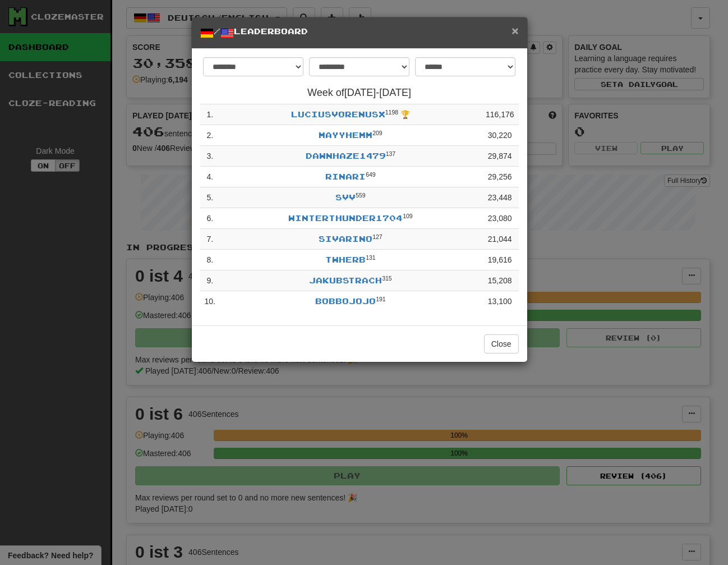 This screenshot has height=565, width=728. Describe the element at coordinates (209, 135) in the screenshot. I see `td: 2 .` at that location.